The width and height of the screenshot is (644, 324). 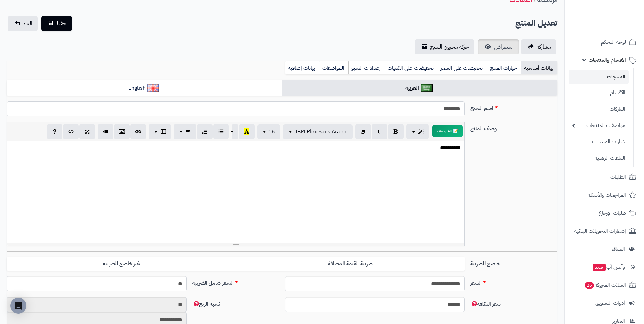 I want to click on a: مواصفات المنتجات, so click(x=598, y=126).